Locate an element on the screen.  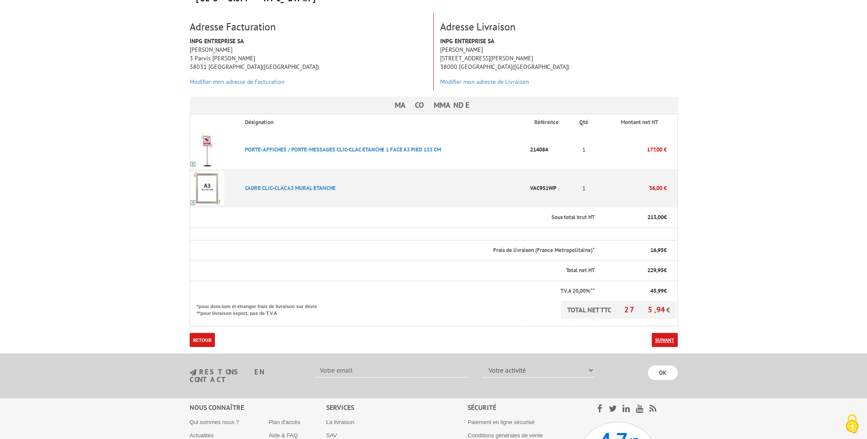
div: Sécurité is located at coordinates (521, 408).